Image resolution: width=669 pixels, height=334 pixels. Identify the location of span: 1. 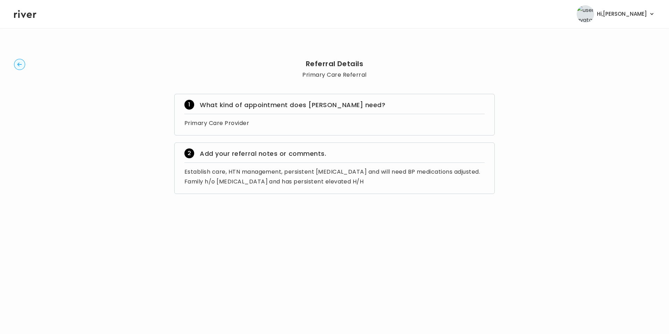
(189, 105).